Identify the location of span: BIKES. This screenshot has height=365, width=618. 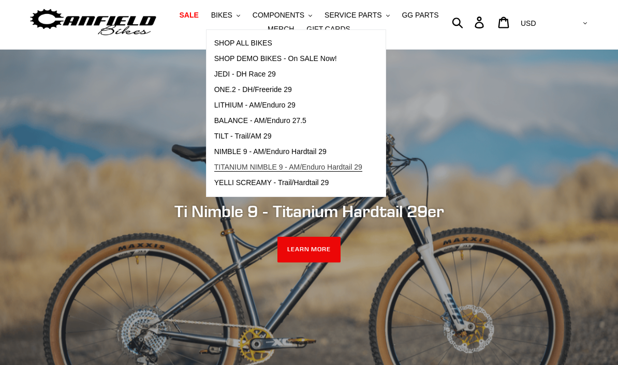
(221, 15).